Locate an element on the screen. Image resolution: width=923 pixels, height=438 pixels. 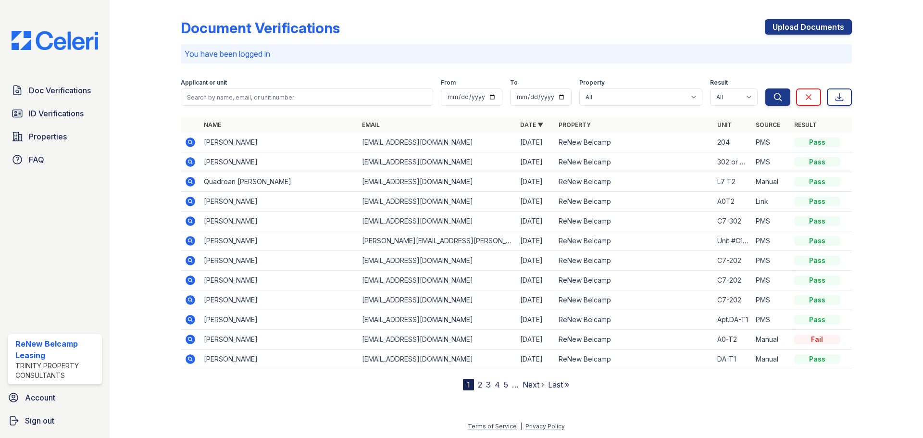
div: 1 is located at coordinates (468, 384).